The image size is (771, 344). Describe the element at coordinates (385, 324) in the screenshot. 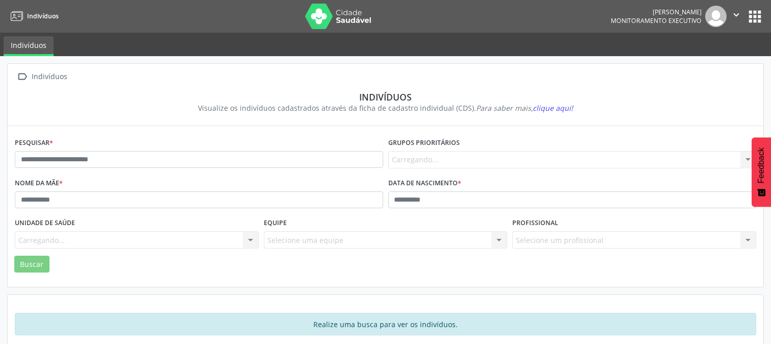

I see `div: Realize uma busca para ver os indivíduos.` at that location.